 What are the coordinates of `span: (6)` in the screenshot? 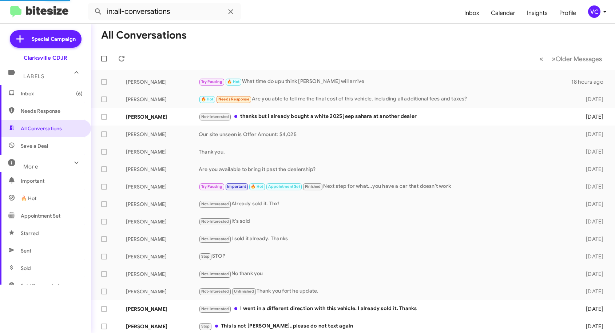 It's located at (79, 94).